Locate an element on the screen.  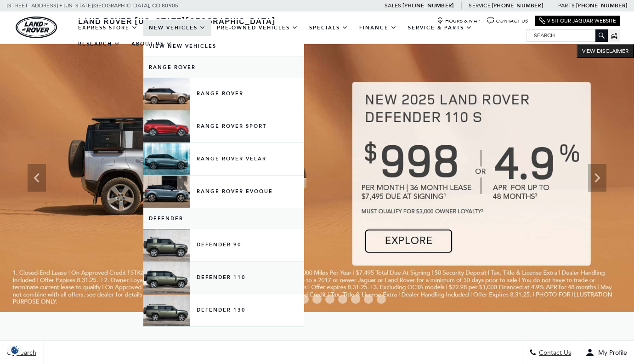
span: Parts is located at coordinates (566, 5).